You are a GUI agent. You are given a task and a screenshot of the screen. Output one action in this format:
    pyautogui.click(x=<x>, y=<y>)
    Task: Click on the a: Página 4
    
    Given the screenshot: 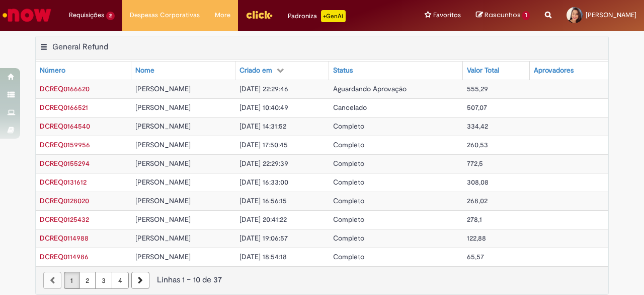 What is the action you would take?
    pyautogui.click(x=121, y=280)
    